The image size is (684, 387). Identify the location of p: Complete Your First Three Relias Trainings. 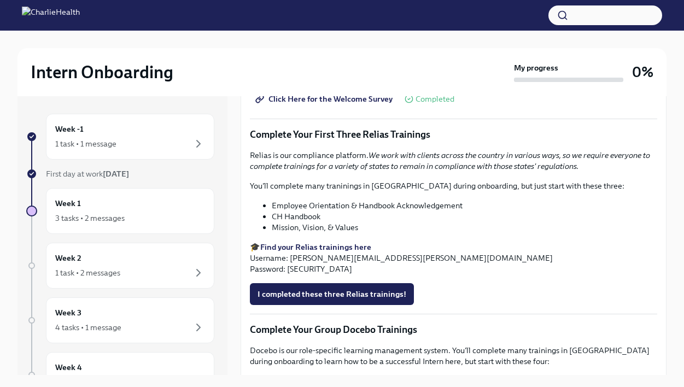
(453, 134).